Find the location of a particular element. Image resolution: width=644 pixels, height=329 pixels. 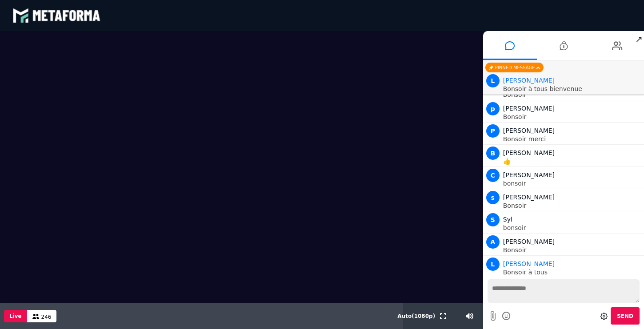

span: Send is located at coordinates (625, 316).